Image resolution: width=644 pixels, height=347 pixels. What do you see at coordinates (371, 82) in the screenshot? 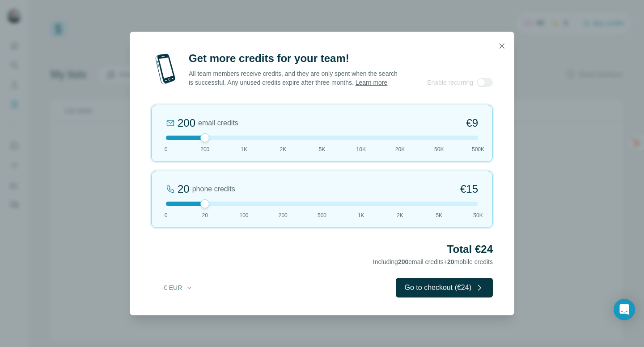
I see `a: Learn more` at bounding box center [371, 82].